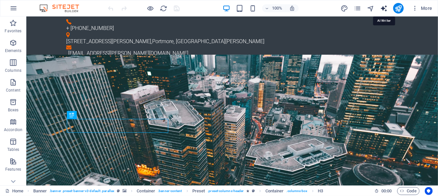  What do you see at coordinates (13, 149) in the screenshot?
I see `p: Tables` at bounding box center [13, 149].